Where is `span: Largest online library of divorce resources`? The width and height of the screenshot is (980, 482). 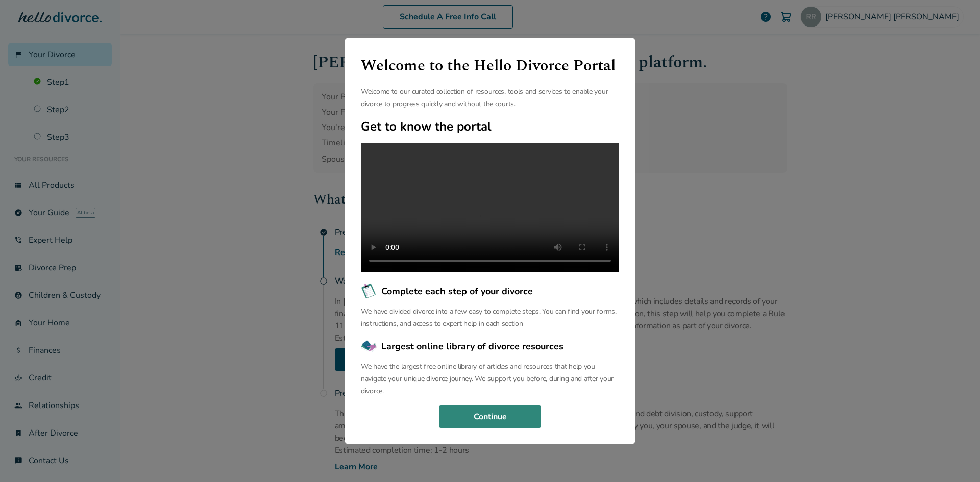
span: Largest online library of divorce resources is located at coordinates (472, 346).